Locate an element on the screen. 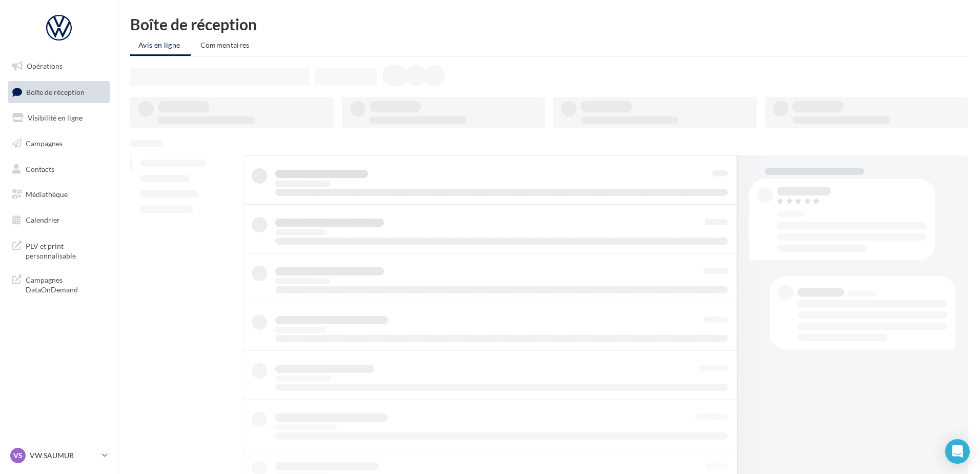 This screenshot has width=980, height=474. a: Campagnes is located at coordinates (59, 144).